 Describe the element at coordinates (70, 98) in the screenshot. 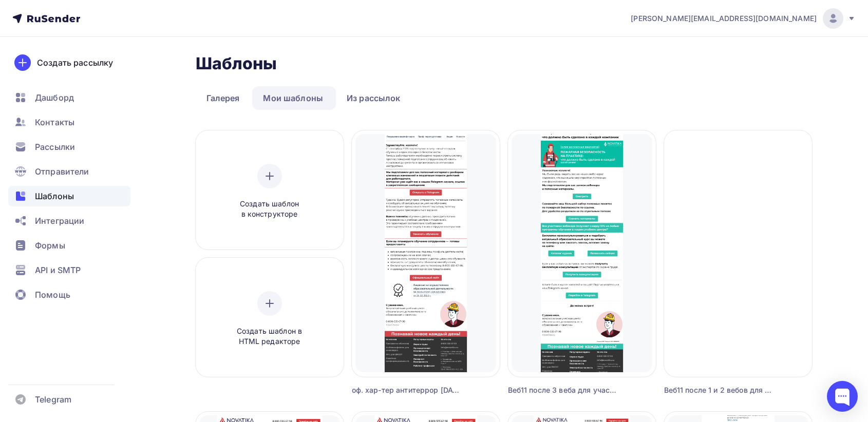

I see `a: Дашборд` at that location.